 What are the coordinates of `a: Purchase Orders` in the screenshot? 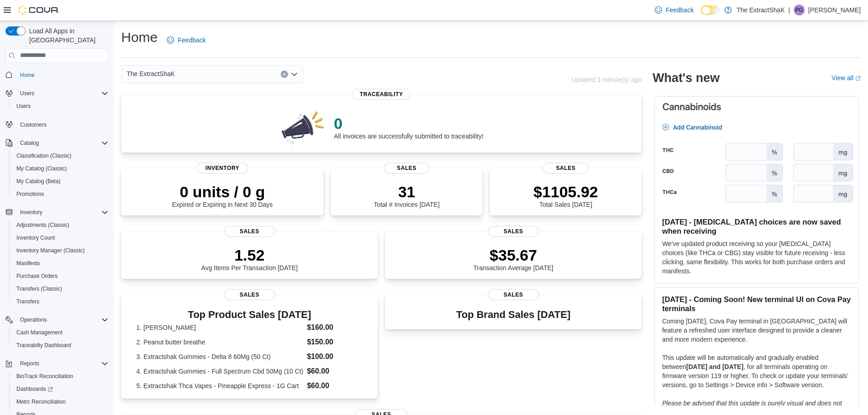 It's located at (37, 276).